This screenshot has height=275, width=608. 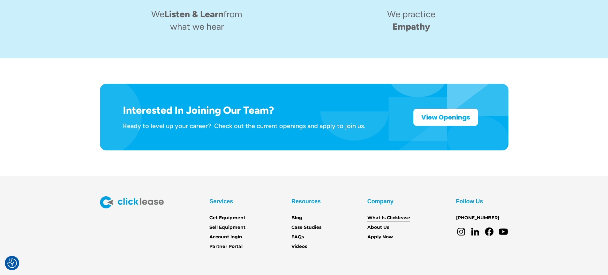 I want to click on a: Account login, so click(x=225, y=237).